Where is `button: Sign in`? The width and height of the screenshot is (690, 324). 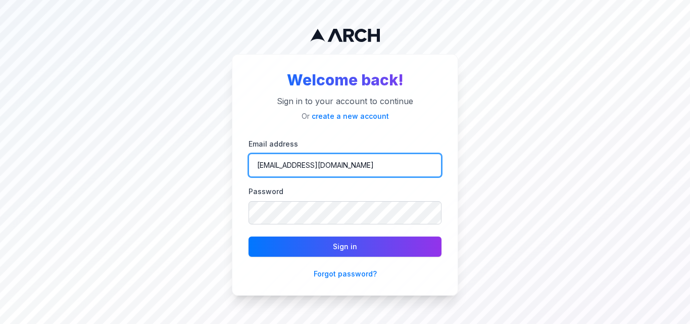 button: Sign in is located at coordinates (345, 247).